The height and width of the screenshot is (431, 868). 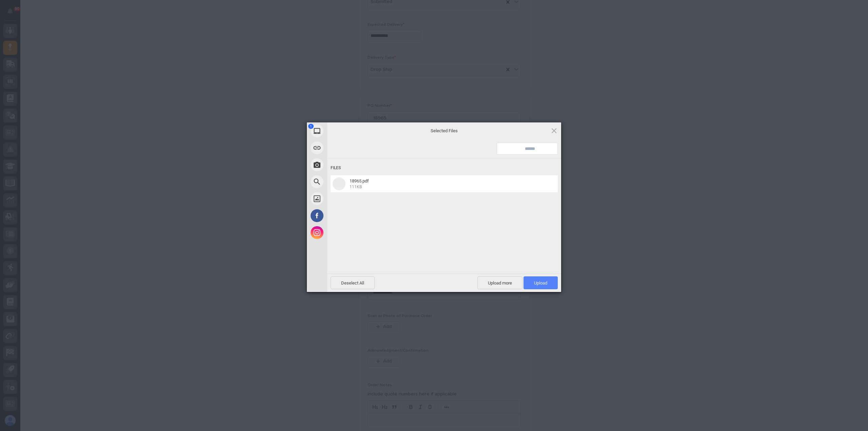 What do you see at coordinates (311, 126) in the screenshot?
I see `span: 1` at bounding box center [311, 126].